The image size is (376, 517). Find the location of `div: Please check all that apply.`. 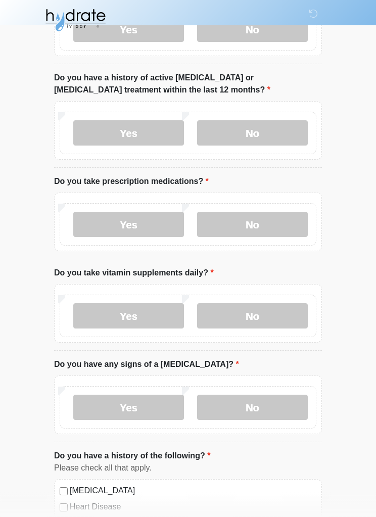

div: Please check all that apply. is located at coordinates (188, 468).